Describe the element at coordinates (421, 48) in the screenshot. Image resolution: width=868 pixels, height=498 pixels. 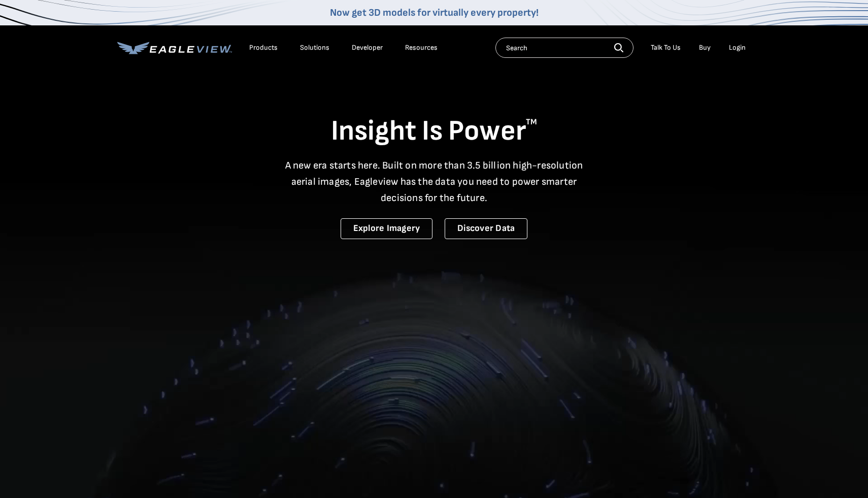
I see `div: Resources` at that location.